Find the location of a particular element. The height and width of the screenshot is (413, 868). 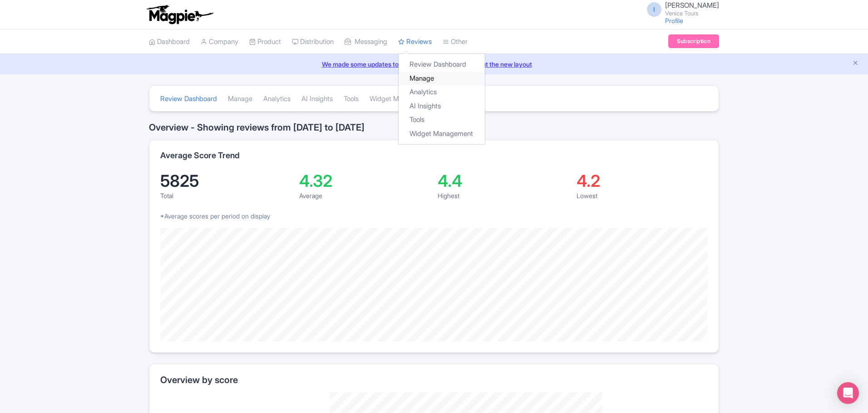

a: Dashboard is located at coordinates (169, 42).